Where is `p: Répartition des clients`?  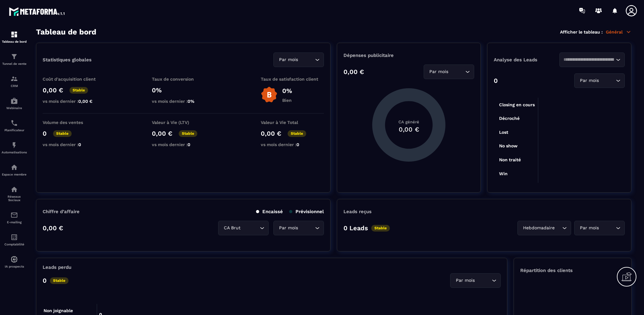 p: Répartition des clients is located at coordinates (573, 270).